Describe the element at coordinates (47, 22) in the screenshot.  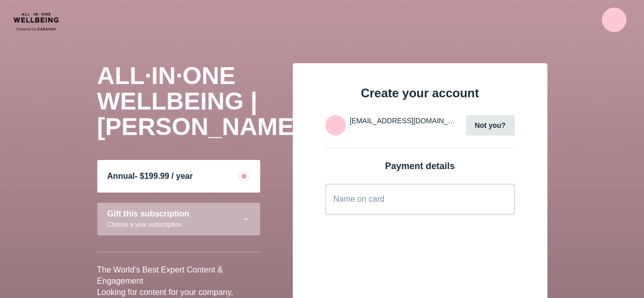
I see `img: CARAVAN` at that location.